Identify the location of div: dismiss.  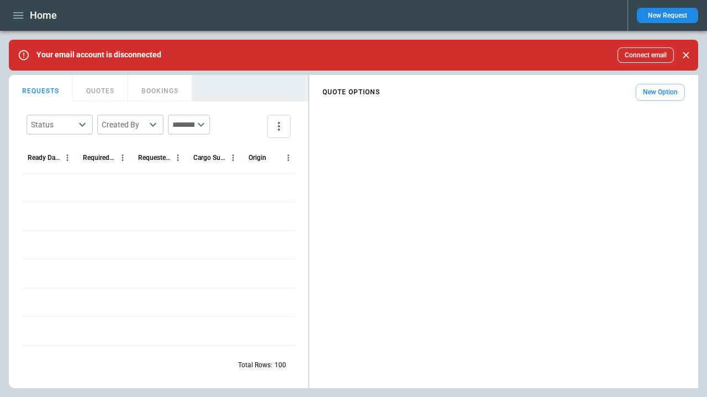
(686, 55).